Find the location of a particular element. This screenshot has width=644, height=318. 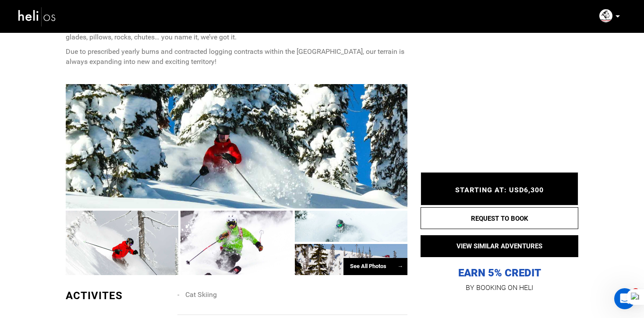

div: ACTIVITES is located at coordinates (118, 296).